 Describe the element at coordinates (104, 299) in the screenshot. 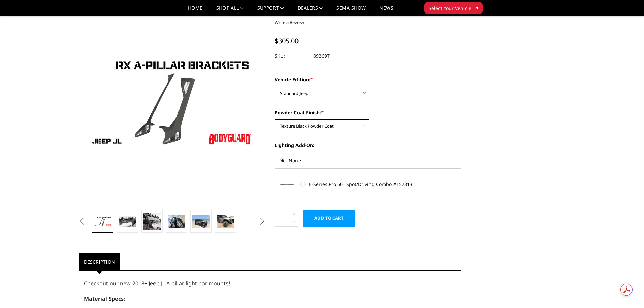

I see `strong: Material Specs:` at that location.